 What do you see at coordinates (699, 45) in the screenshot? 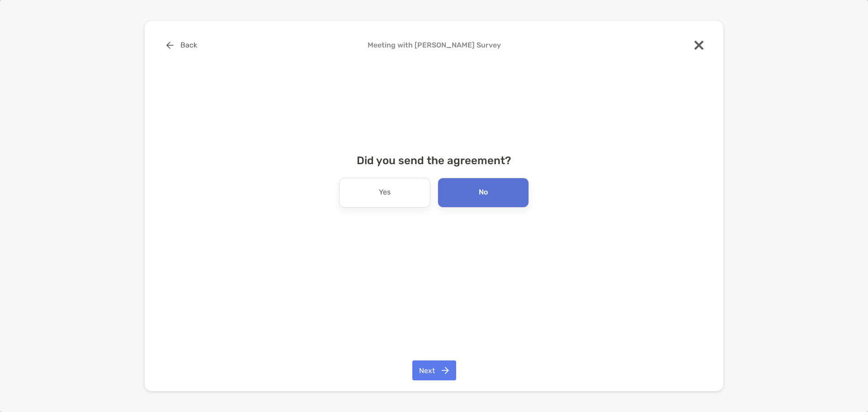
I see `img: close modal` at bounding box center [699, 45].